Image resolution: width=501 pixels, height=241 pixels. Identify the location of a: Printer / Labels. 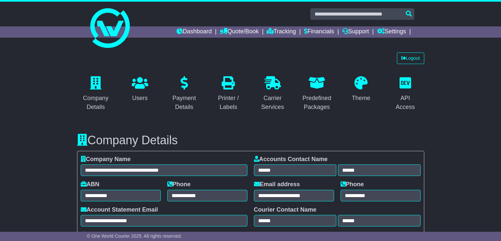
(228, 94).